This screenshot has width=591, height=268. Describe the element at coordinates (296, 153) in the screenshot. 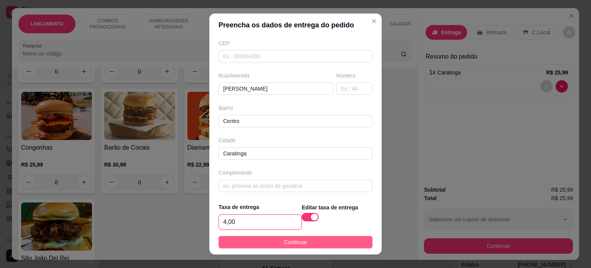

I see `input: Ex.: Santo André` at that location.